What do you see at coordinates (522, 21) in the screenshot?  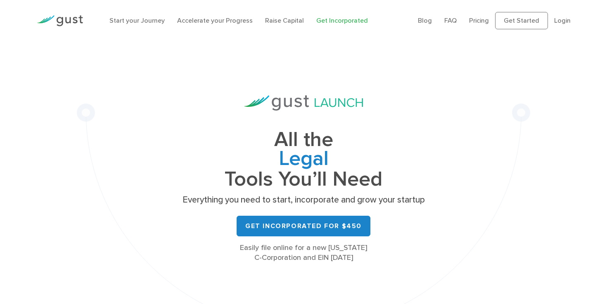 I see `a: Get Started` at bounding box center [522, 21].